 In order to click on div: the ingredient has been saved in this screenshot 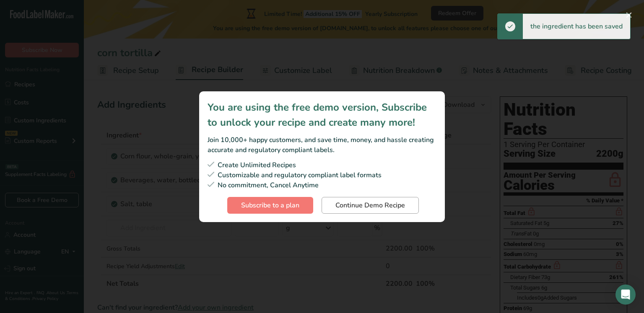, I will do `click(577, 27)`.